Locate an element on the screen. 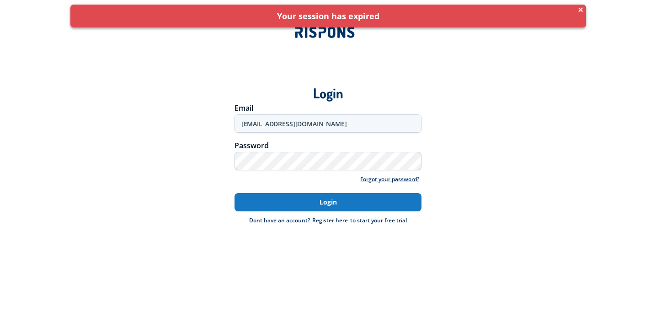 The height and width of the screenshot is (334, 656). div: Password is located at coordinates (328, 145).